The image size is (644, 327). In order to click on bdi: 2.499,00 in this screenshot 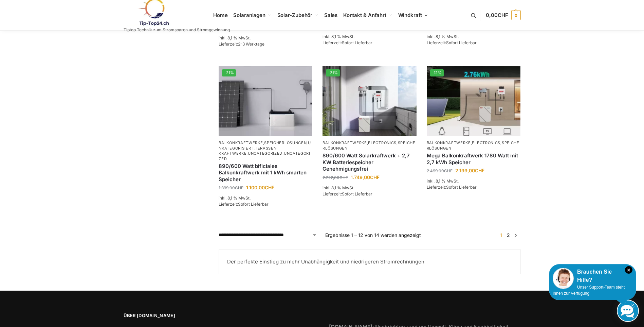, I will do `click(440, 170)`.